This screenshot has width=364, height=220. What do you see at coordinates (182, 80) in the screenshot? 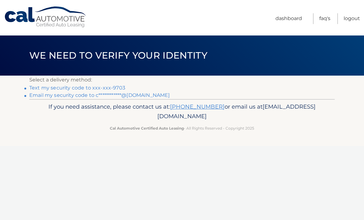
I see `p: Select a delivery method:` at bounding box center [182, 80].